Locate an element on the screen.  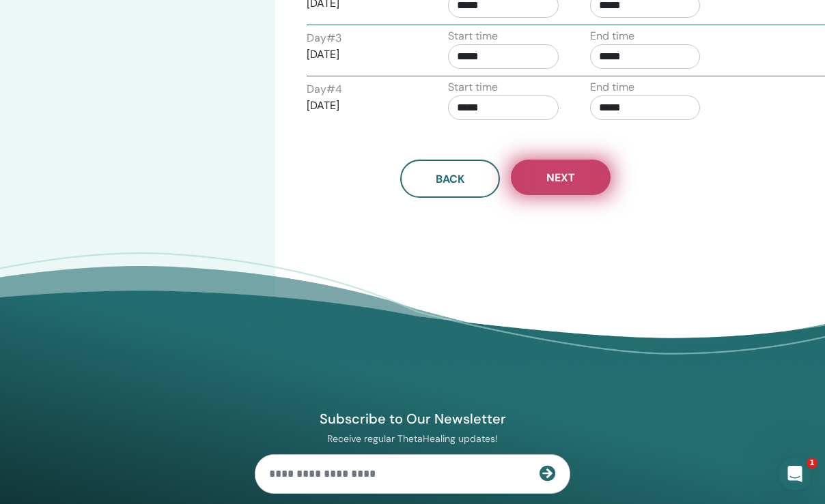
p: Receive regular ThetaHealing updates! is located at coordinates (412, 439).